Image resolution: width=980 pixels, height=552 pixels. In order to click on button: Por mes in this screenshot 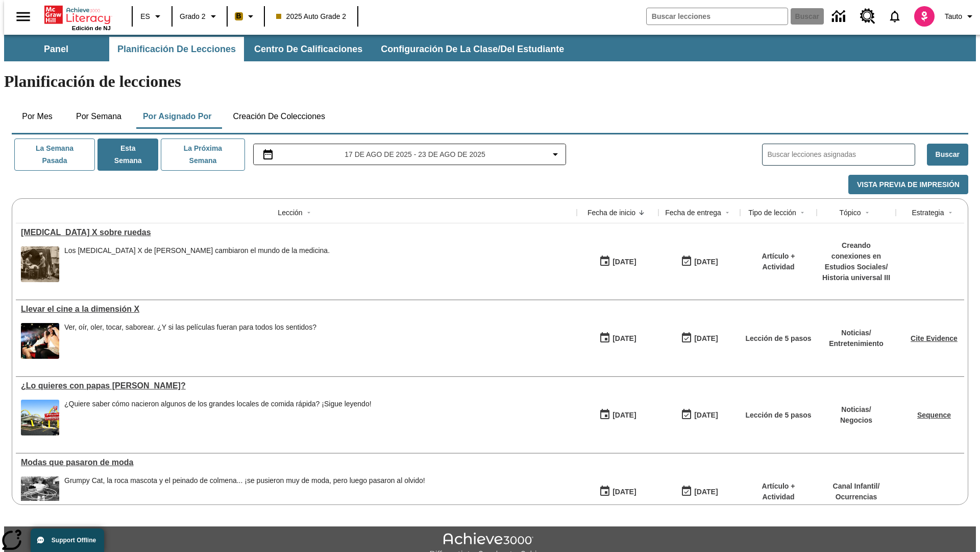, I will do `click(37, 117)`.